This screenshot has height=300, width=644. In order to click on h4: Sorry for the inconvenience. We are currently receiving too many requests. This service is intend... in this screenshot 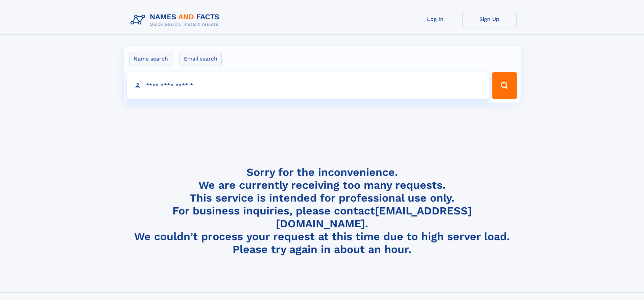, I will do `click(322, 211)`.